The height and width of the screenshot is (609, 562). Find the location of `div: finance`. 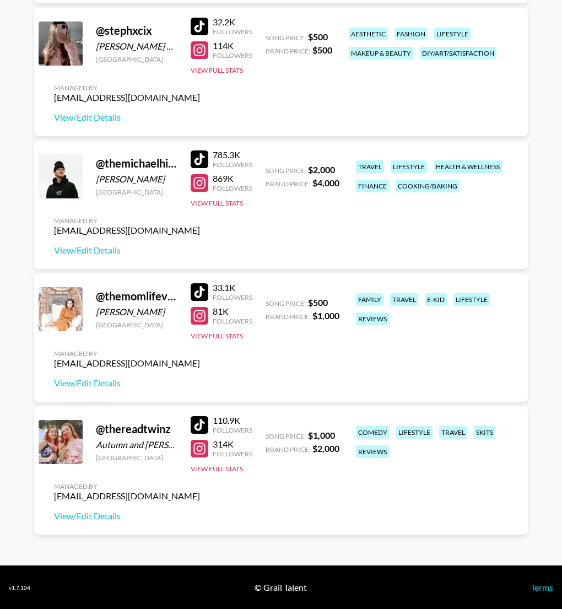

div: finance is located at coordinates (373, 186).